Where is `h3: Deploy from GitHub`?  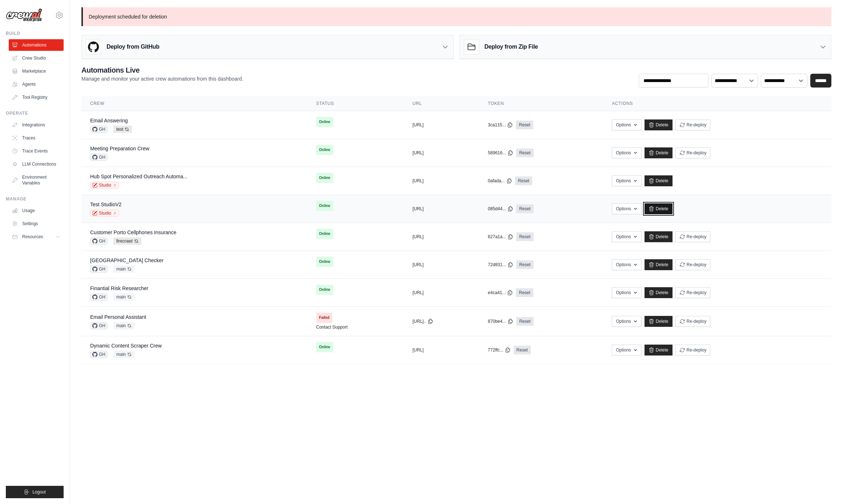 h3: Deploy from GitHub is located at coordinates (133, 47).